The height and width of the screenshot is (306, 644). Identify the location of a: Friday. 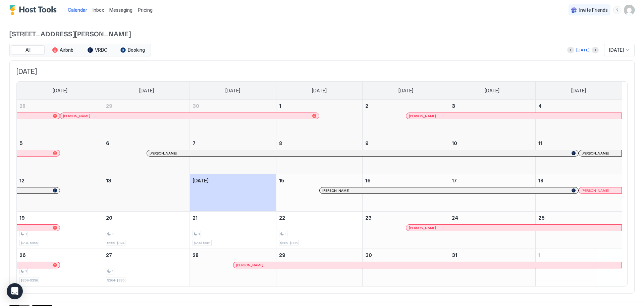
(492, 91).